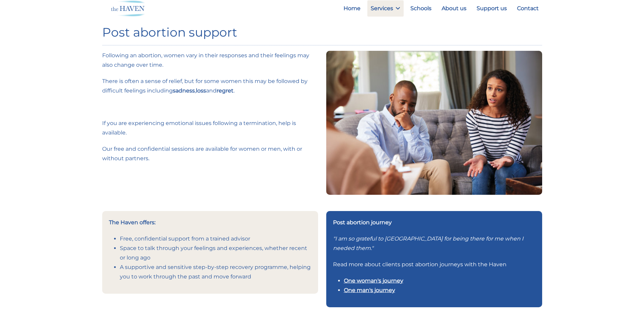  Describe the element at coordinates (454, 9) in the screenshot. I see `a: About us` at that location.